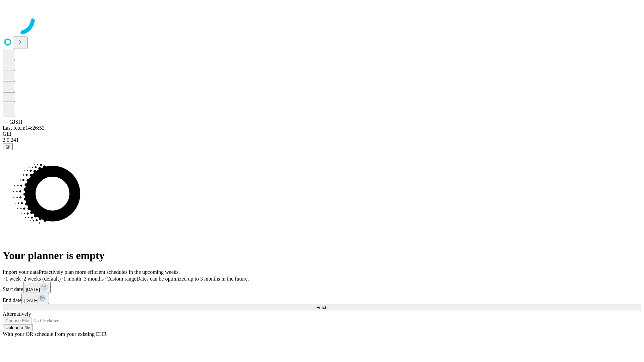 Image resolution: width=644 pixels, height=362 pixels. What do you see at coordinates (322, 256) in the screenshot?
I see `h1: Your planner is empty` at bounding box center [322, 256].